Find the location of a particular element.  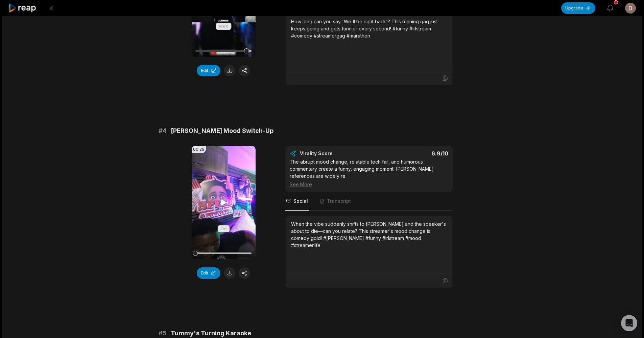

nav: Tabs is located at coordinates (369, 201).